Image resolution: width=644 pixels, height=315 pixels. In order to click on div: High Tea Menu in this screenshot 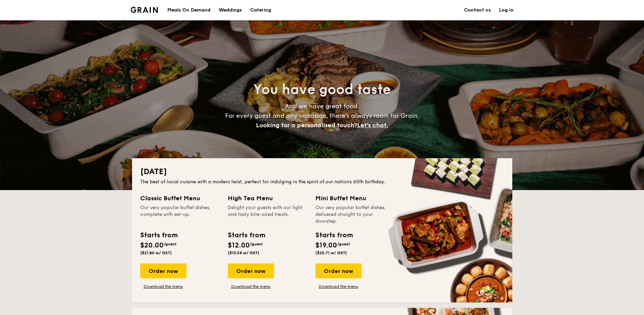, I will do `click(267, 198)`.